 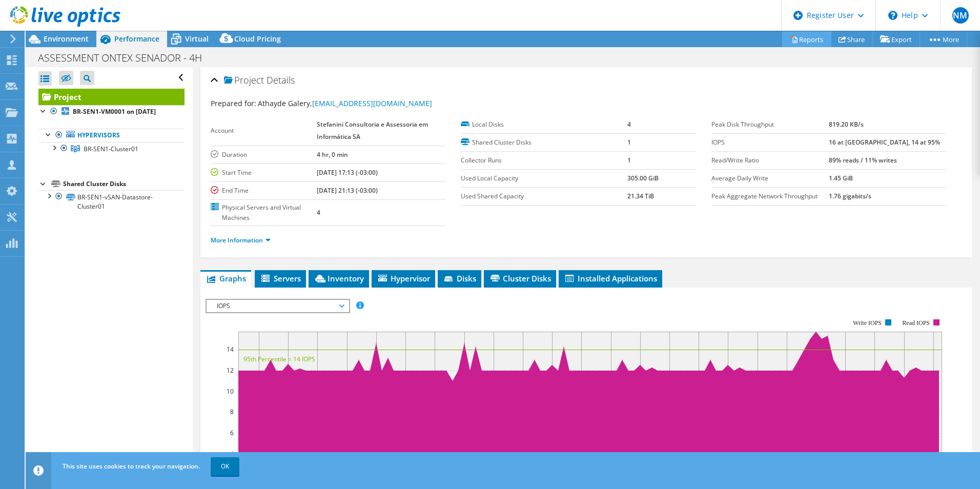 What do you see at coordinates (233, 103) in the screenshot?
I see `label: Prepared for:` at bounding box center [233, 103].